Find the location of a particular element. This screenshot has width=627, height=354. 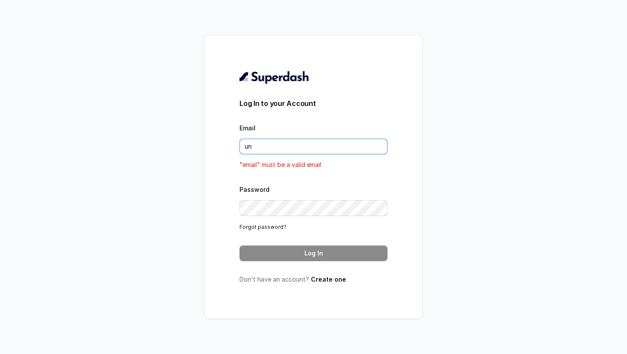

h3: Log In to your Account is located at coordinates (314, 103).